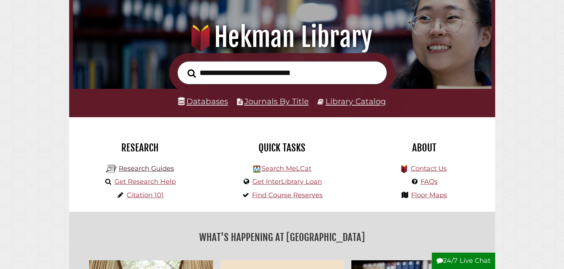 This screenshot has height=269, width=564. I want to click on a: FAQs, so click(429, 182).